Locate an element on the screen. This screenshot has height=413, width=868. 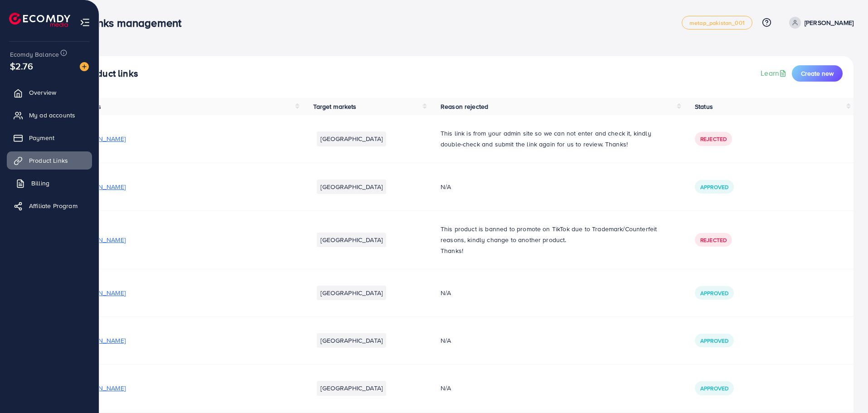
h4: Your product links is located at coordinates (100, 74).